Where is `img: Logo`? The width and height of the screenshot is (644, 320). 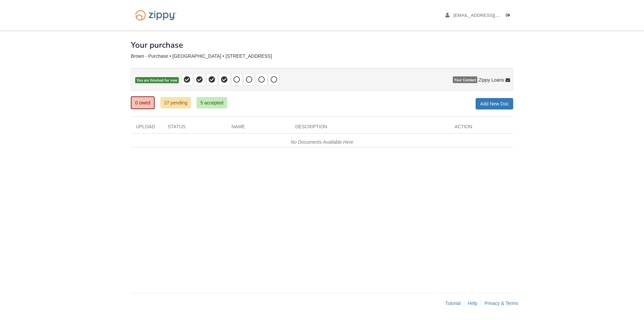 img: Logo is located at coordinates (155, 15).